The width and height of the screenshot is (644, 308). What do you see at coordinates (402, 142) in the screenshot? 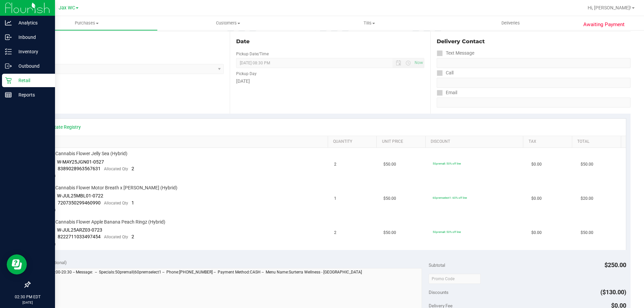
I see `a: Unit Price` at bounding box center [402, 142].